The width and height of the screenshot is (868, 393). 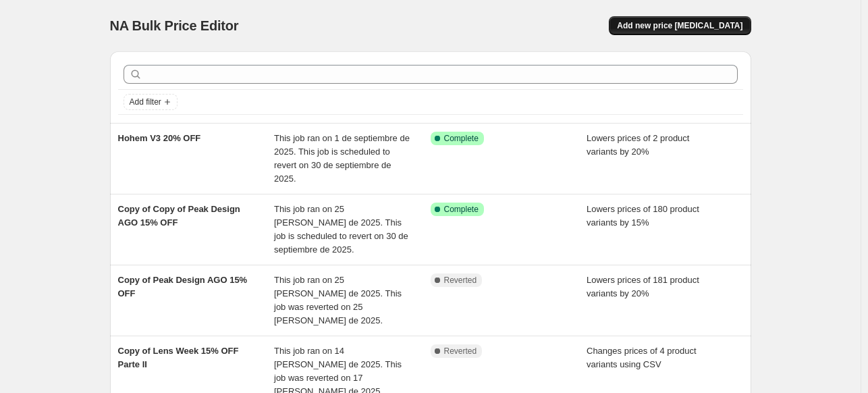 I want to click on span: Changes prices of 4 product variants using CSV, so click(x=641, y=357).